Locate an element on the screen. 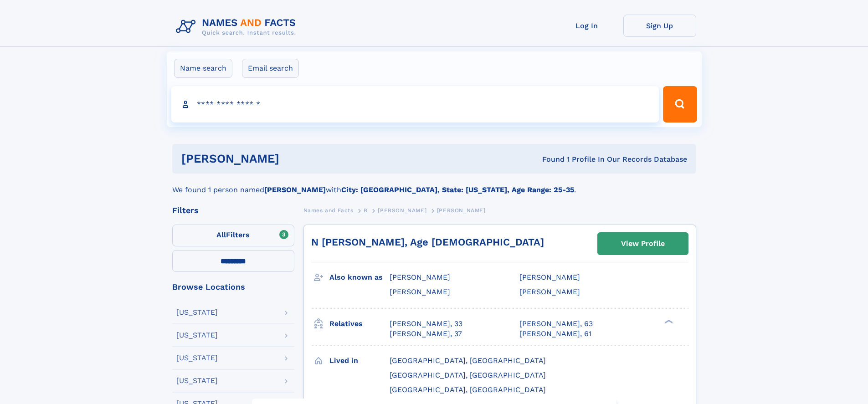  label: Filters is located at coordinates (234, 236).